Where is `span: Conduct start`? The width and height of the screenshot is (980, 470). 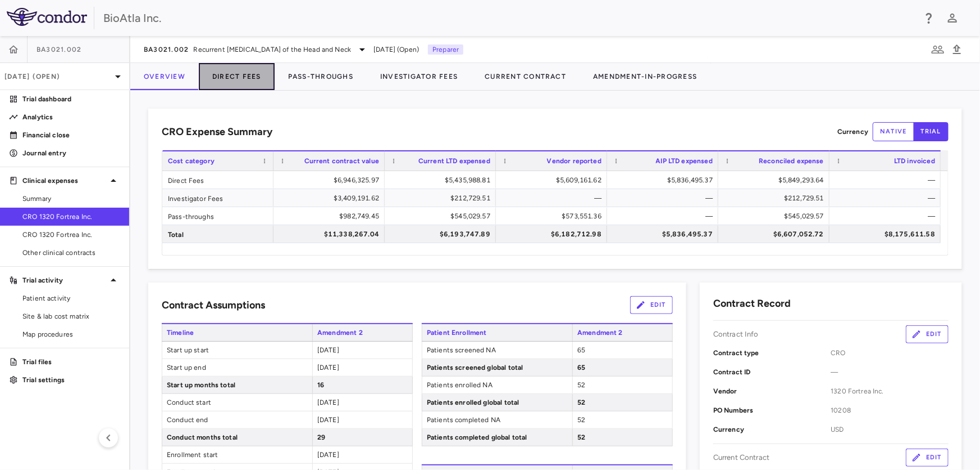
span: Conduct start is located at coordinates (237, 402).